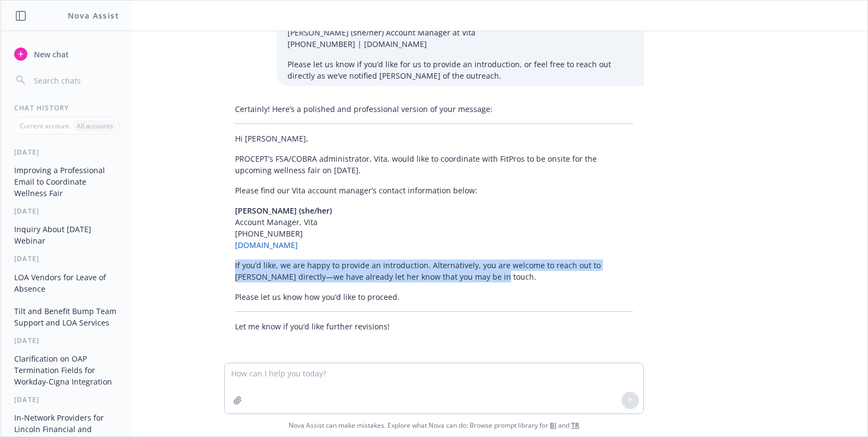 The width and height of the screenshot is (868, 437). What do you see at coordinates (434, 326) in the screenshot?
I see `p: Let me know if you’d like further revisions!` at bounding box center [434, 326].